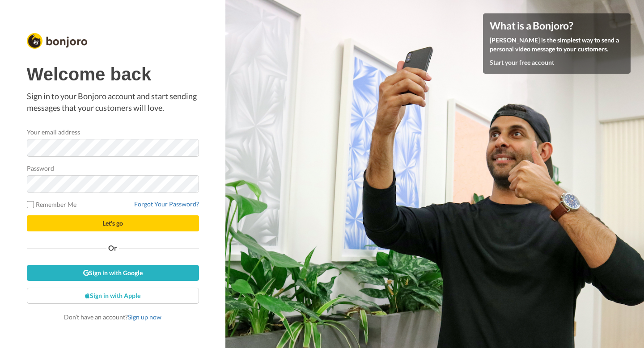 The height and width of the screenshot is (348, 644). I want to click on label: Remember Me, so click(52, 204).